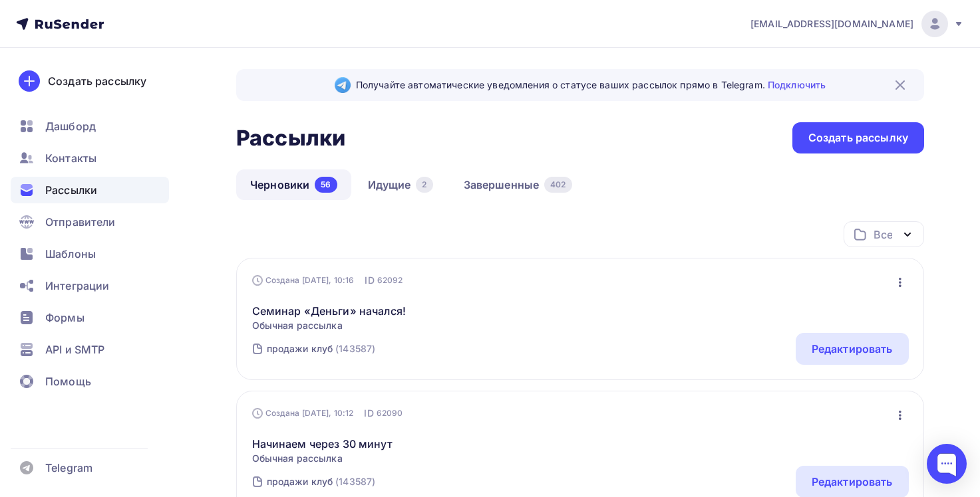 The width and height of the screenshot is (980, 497). I want to click on span: Дашборд, so click(71, 126).